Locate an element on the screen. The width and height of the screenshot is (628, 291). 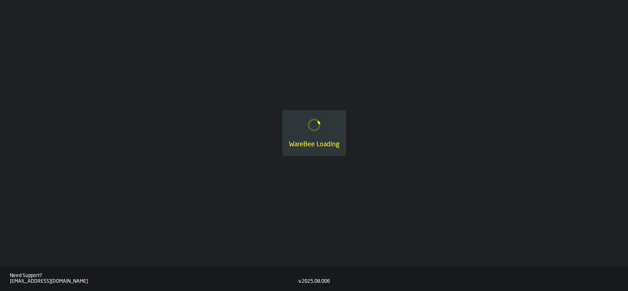
div: 2025.08.006 is located at coordinates (316, 282).